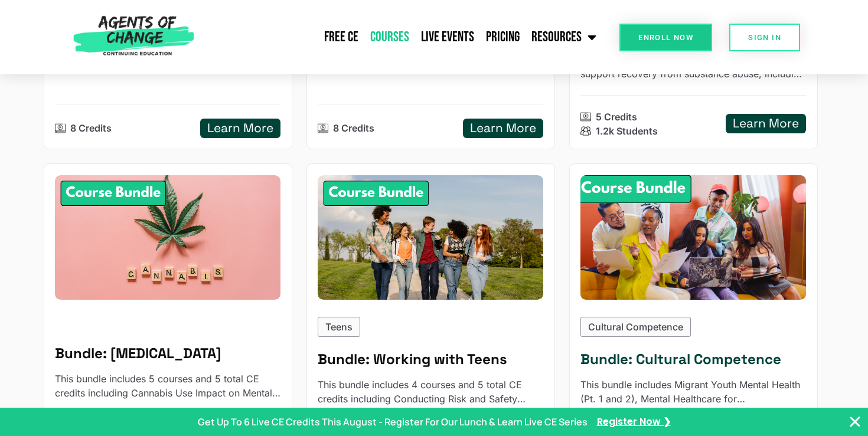 This screenshot has height=436, width=868. I want to click on a: Live Events, so click(447, 37).